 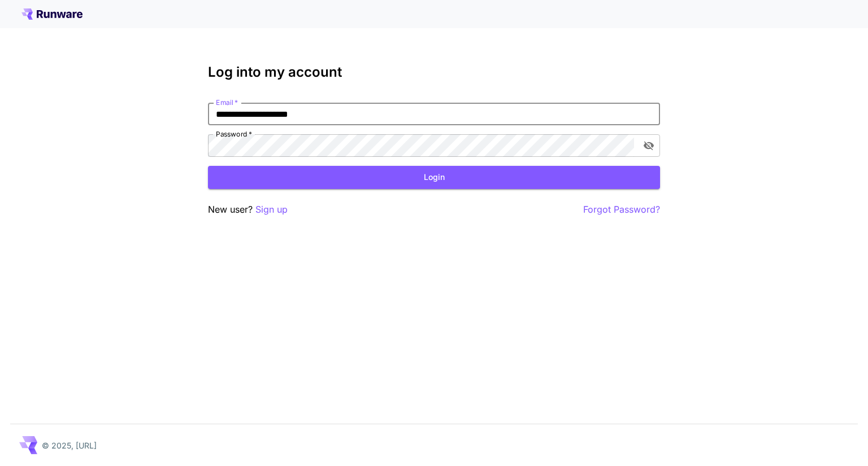 I want to click on button: Forgot Password?, so click(x=622, y=210).